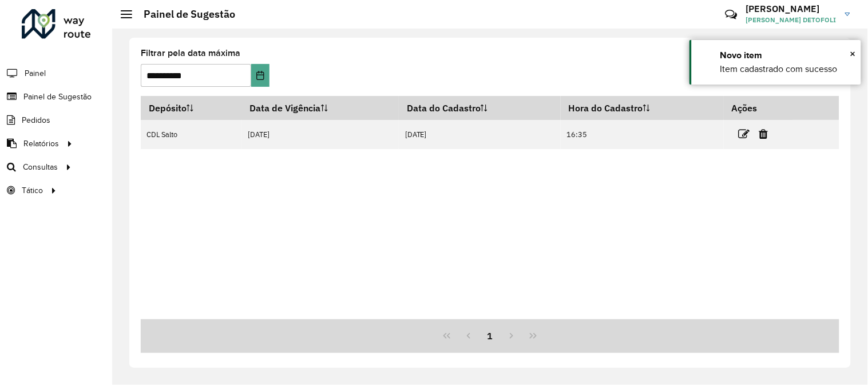  Describe the element at coordinates (490, 336) in the screenshot. I see `button: 1` at that location.